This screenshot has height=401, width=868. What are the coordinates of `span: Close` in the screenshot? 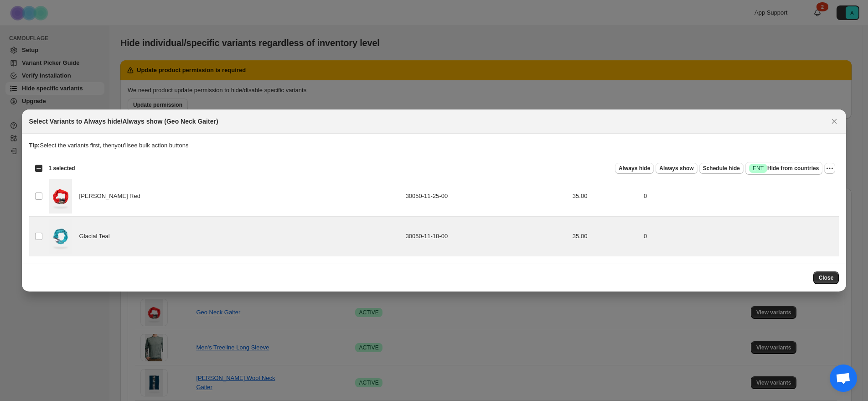 It's located at (826, 278).